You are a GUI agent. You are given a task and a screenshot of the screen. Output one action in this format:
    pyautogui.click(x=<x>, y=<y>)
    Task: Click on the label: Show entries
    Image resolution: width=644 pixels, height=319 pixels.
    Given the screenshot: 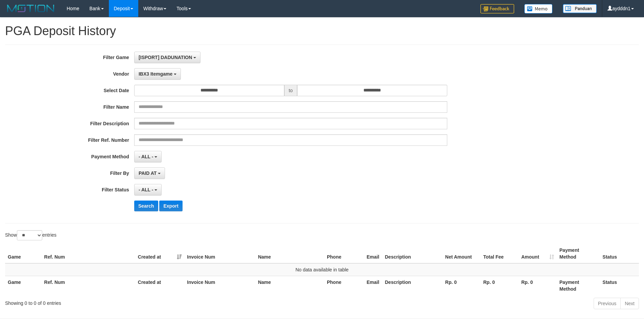 What is the action you would take?
    pyautogui.click(x=31, y=235)
    